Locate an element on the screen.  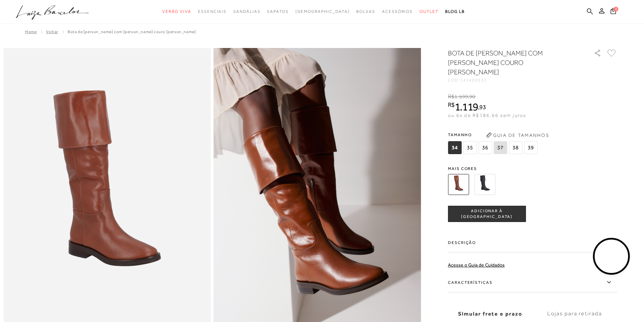
a: Voltar is located at coordinates (52, 32).